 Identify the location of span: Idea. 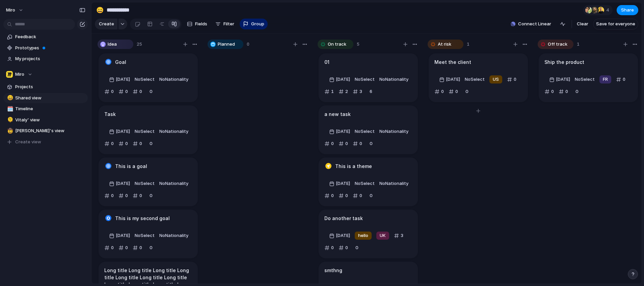
(112, 44).